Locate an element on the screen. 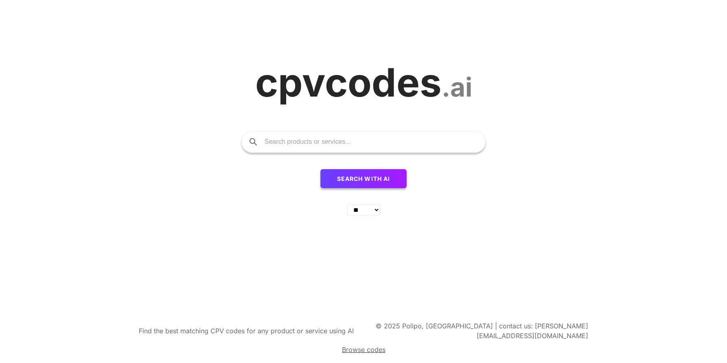 This screenshot has width=727, height=363. button: Search with AI is located at coordinates (364, 179).